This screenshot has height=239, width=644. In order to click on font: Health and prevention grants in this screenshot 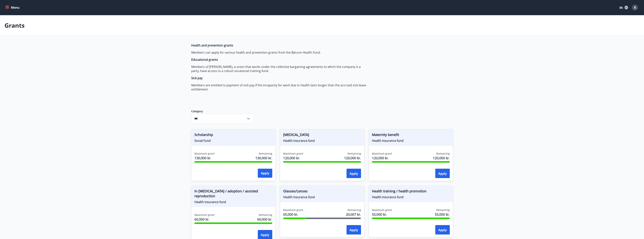, I will do `click(212, 45)`.